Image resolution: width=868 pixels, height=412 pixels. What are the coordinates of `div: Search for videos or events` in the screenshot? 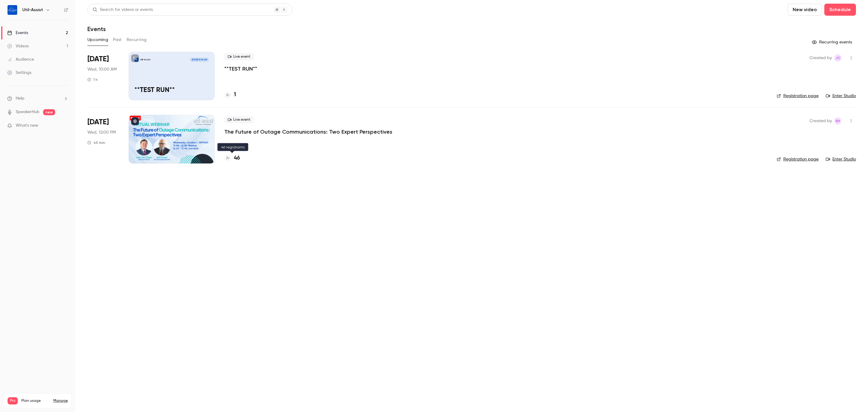 It's located at (123, 10).